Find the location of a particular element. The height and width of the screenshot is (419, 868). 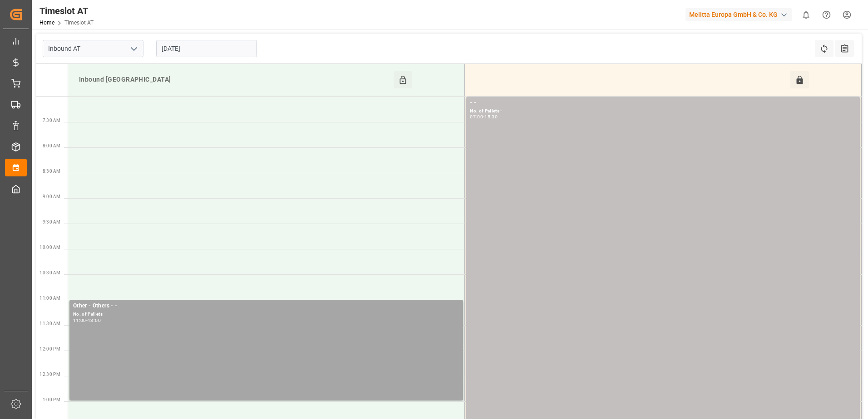

span: 10:30 AM is located at coordinates (50, 273).